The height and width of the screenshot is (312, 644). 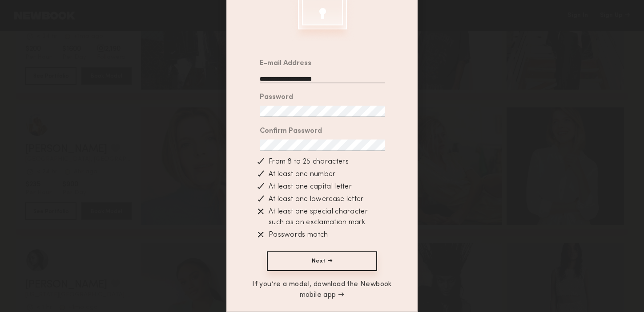 I want to click on div: From 8 to 25 characters, so click(x=317, y=162).